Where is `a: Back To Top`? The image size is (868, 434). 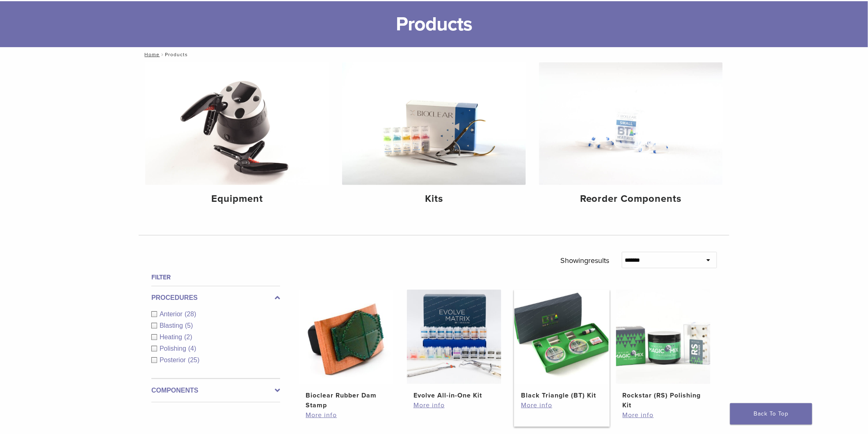
a: Back To Top is located at coordinates (771, 414).